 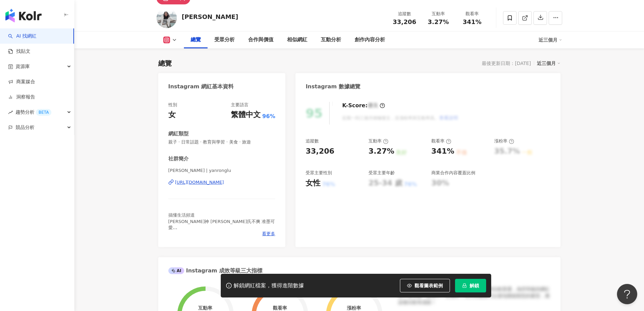 I want to click on div: 商業合作內容覆蓋比例, so click(x=453, y=173).